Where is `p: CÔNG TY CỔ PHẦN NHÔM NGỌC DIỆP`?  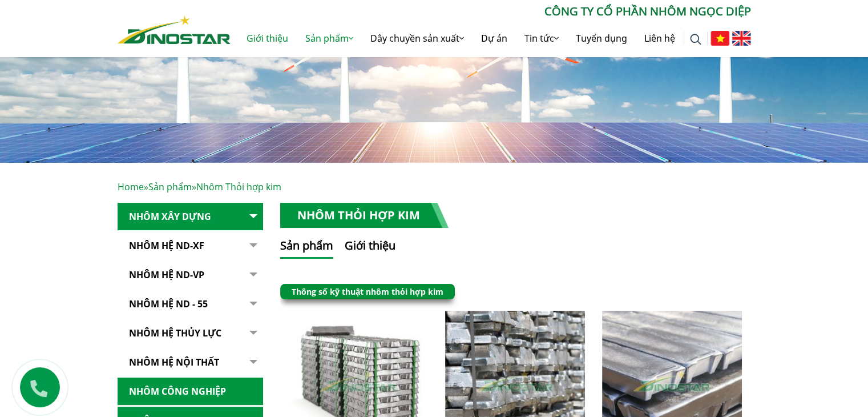
p: CÔNG TY CỔ PHẦN NHÔM NGỌC DIỆP is located at coordinates (491, 12).